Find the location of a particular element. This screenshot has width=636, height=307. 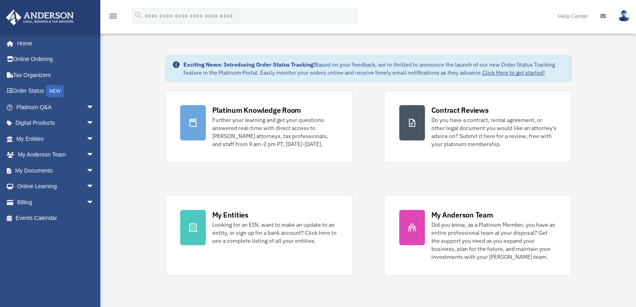

div: Looking for an EIN, want to make an update to an entity, or sign up for a bank account? Click her... is located at coordinates (275, 233).